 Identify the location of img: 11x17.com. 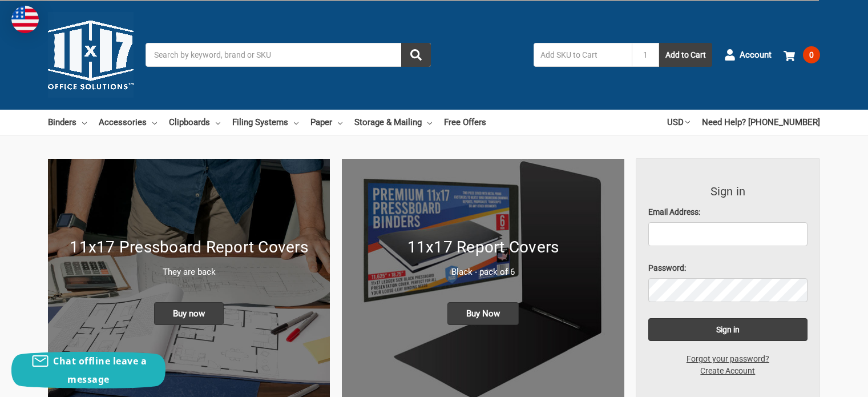
(91, 55).